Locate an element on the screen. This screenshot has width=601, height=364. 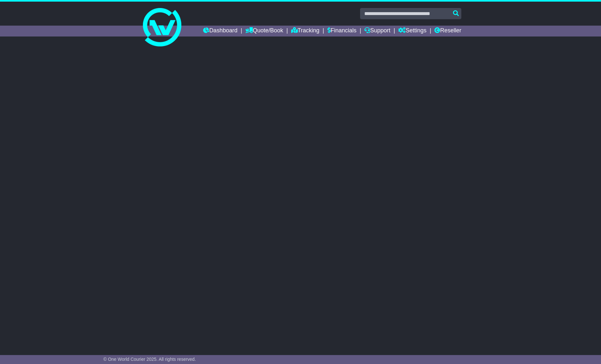
a: Financials is located at coordinates (341, 31).